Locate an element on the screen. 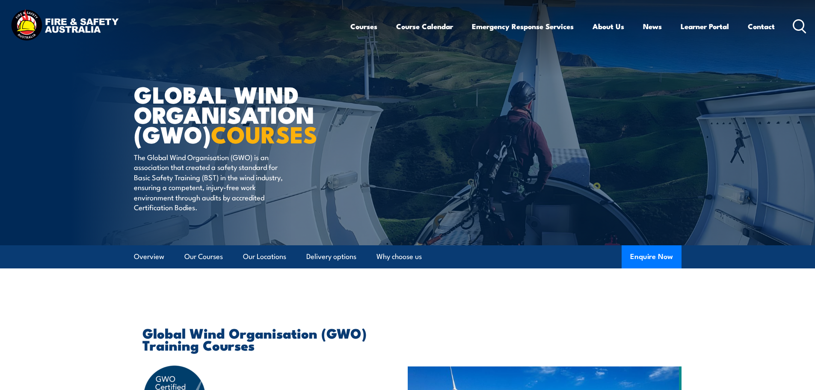 This screenshot has height=390, width=815. p: The Global Wind Organisation (GWO) is an association that created a safety standard for Basic Saf... is located at coordinates (212, 182).